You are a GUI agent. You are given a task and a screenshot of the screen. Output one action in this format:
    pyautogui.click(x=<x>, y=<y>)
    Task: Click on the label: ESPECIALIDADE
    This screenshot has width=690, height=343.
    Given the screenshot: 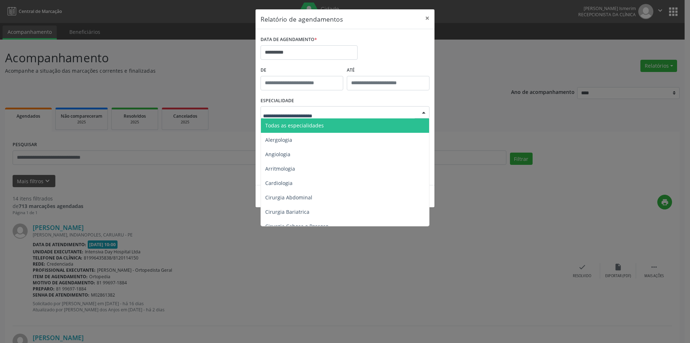 What is the action you would take?
    pyautogui.click(x=277, y=101)
    